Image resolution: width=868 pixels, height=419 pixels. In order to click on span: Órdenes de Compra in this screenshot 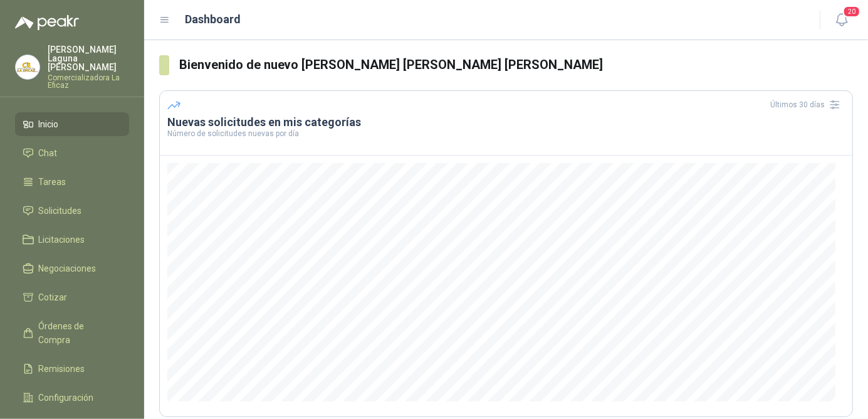, I will do `click(78, 333)`.